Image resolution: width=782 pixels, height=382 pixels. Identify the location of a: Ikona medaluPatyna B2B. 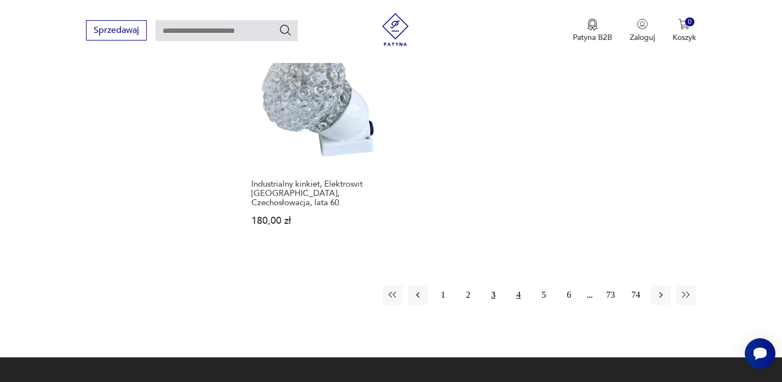
(593, 31).